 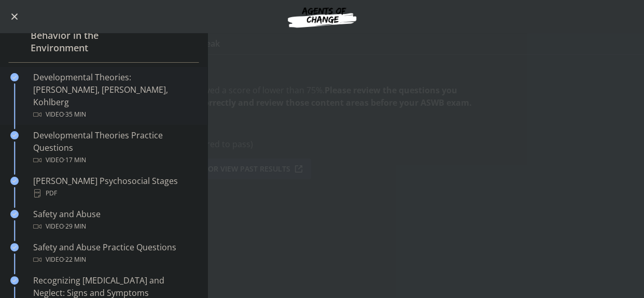 I want to click on div: PDF, so click(x=114, y=193).